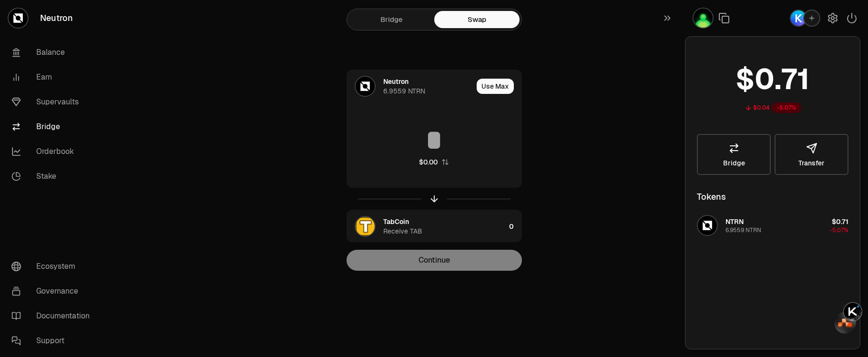 This screenshot has width=868, height=357. Describe the element at coordinates (703, 18) in the screenshot. I see `img: cysic-vostok` at that location.